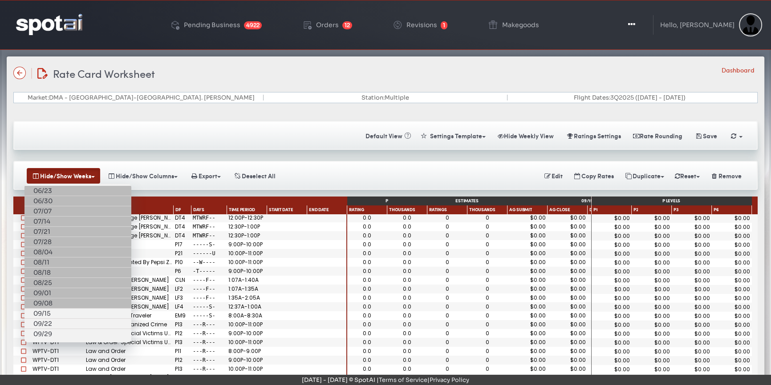  Describe the element at coordinates (215, 25) in the screenshot. I see `a: Pending Business 4922` at that location.